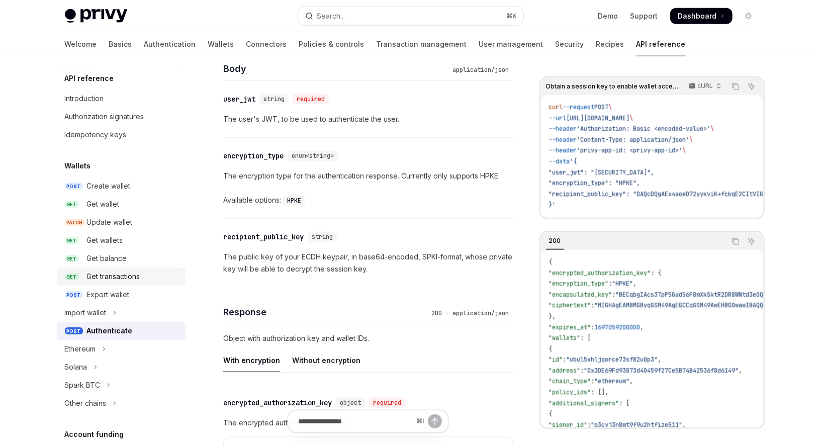 Image resolution: width=821 pixels, height=445 pixels. What do you see at coordinates (76, 367) in the screenshot?
I see `div: Solana` at bounding box center [76, 367].